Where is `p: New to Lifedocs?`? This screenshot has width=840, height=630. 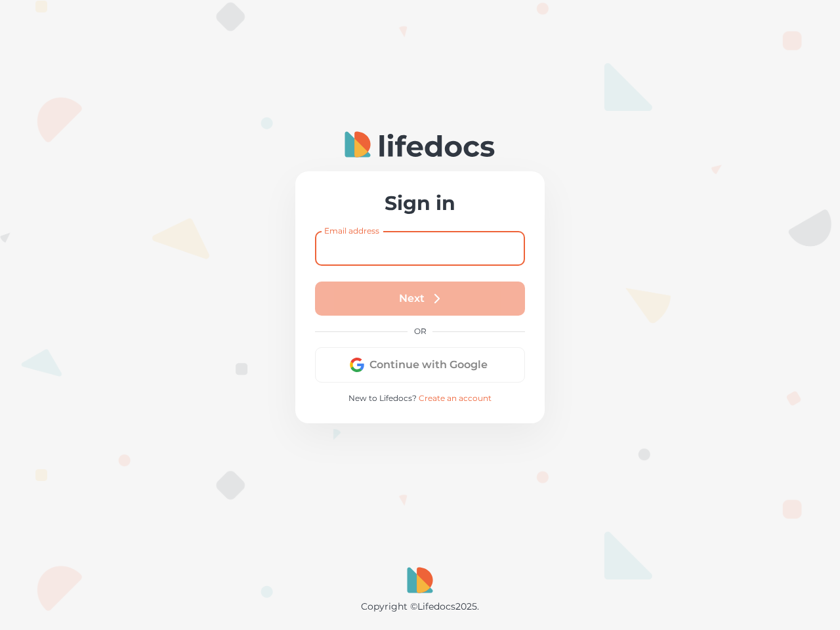 p: New to Lifedocs? is located at coordinates (420, 398).